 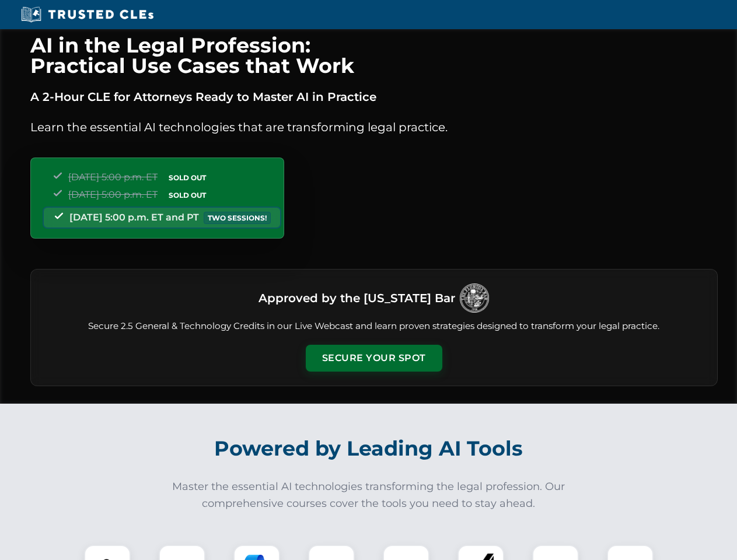 I want to click on p: A 2-Hour CLE for Attorneys Ready to Master AI in Practice, so click(x=374, y=97).